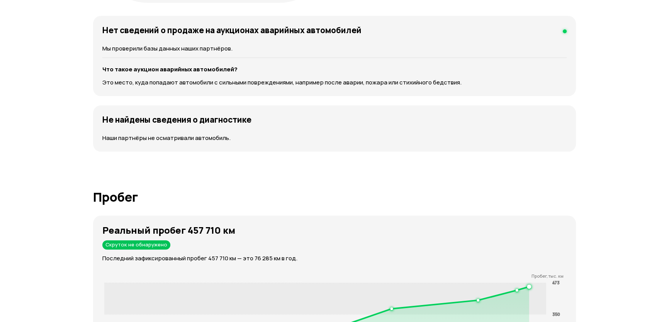 Image resolution: width=669 pixels, height=322 pixels. Describe the element at coordinates (232, 30) in the screenshot. I see `h4: Нет сведений о продаже на аукционах аварийных автомобилей` at that location.